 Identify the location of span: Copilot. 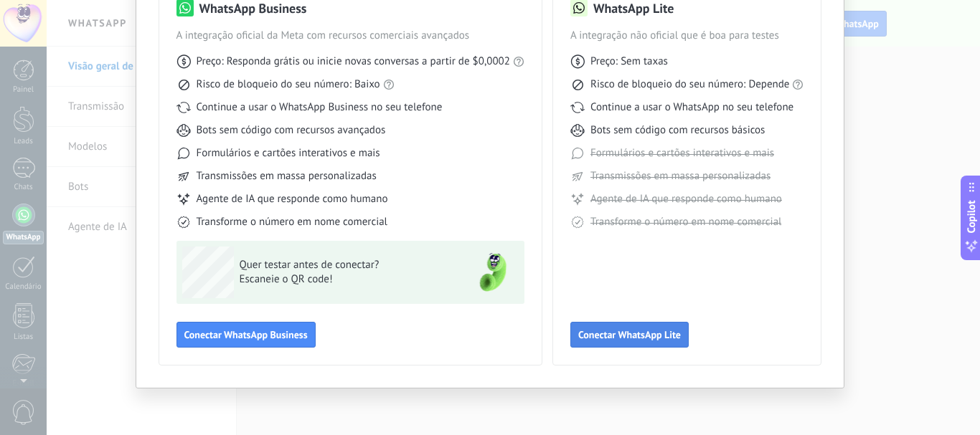
(971, 216).